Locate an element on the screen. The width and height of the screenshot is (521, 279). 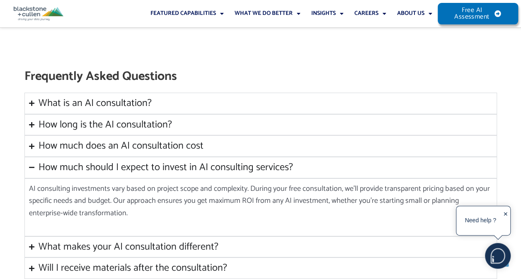
h2: Frequently Asked Questions is located at coordinates (261, 76).